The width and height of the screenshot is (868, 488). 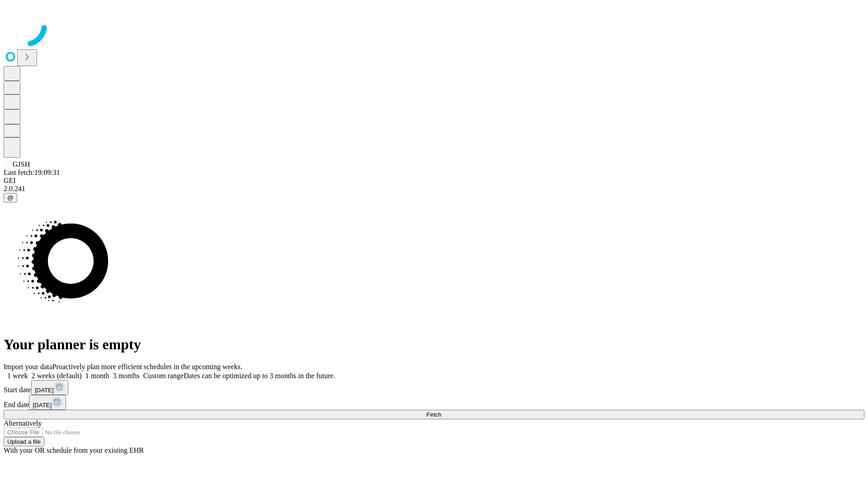 I want to click on span: Import your data, so click(x=28, y=367).